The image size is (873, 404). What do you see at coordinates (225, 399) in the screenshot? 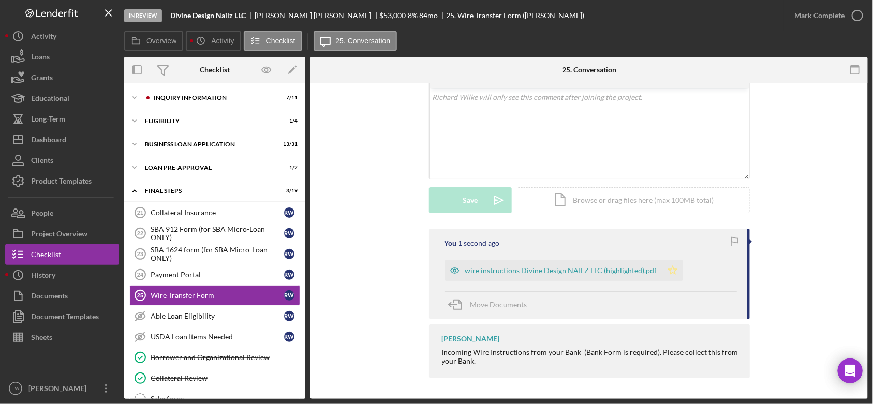
I see `div: Salesforce` at bounding box center [225, 399].